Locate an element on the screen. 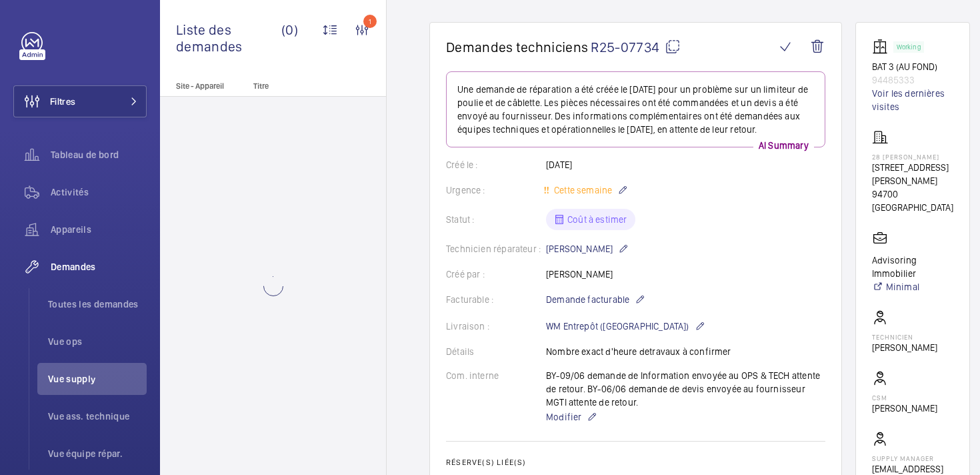 The width and height of the screenshot is (980, 475). span: Demande facturable is located at coordinates (587, 299).